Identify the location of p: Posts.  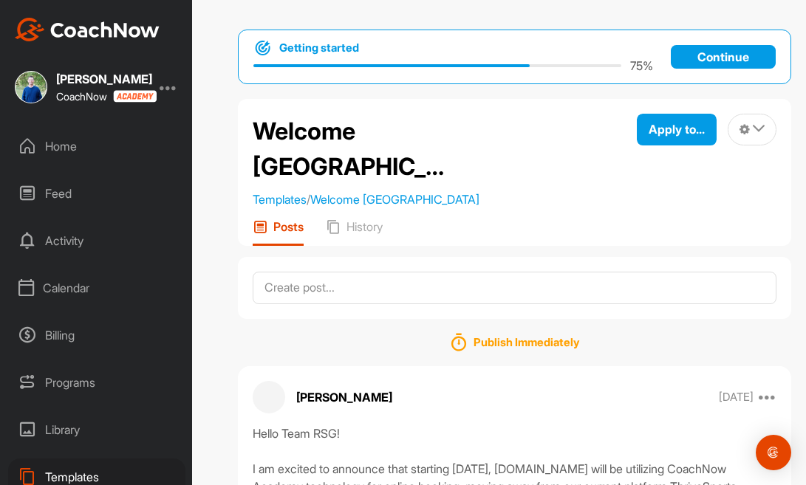
(288, 227).